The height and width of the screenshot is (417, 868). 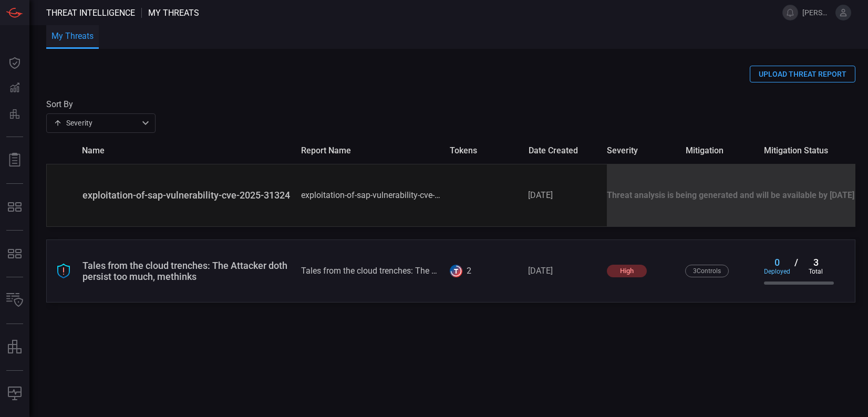 What do you see at coordinates (15, 160) in the screenshot?
I see `button: Reports` at bounding box center [15, 160].